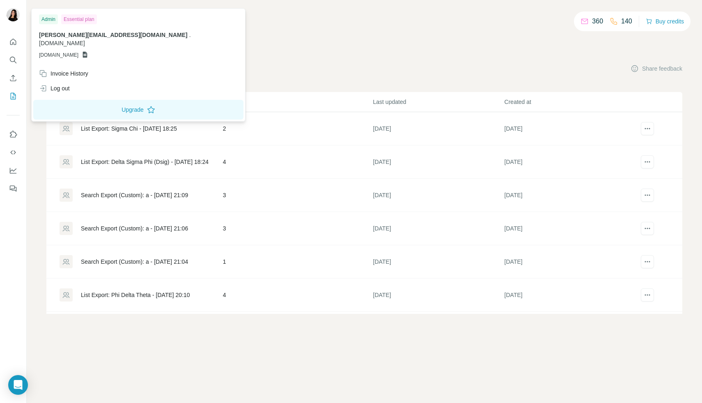  I want to click on button: Dashboard, so click(13, 170).